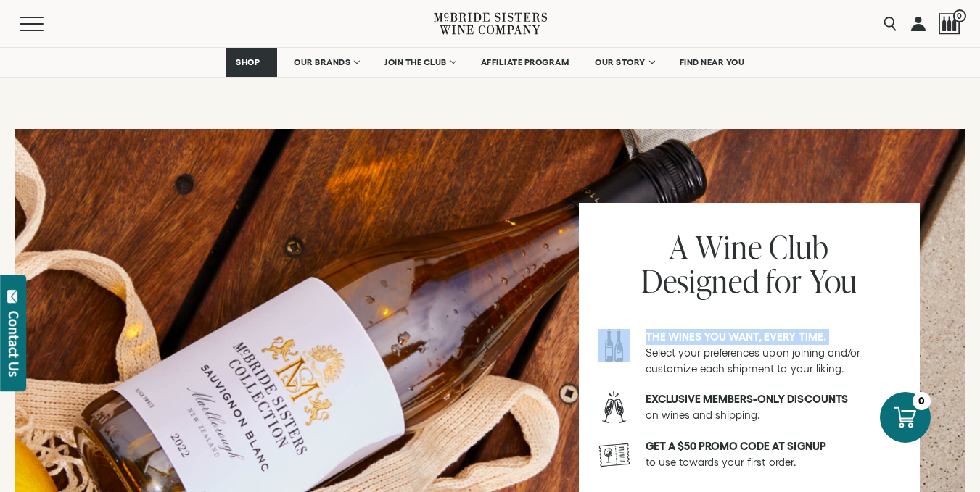 The width and height of the screenshot is (980, 492). I want to click on p: to use towards your first order., so click(772, 454).